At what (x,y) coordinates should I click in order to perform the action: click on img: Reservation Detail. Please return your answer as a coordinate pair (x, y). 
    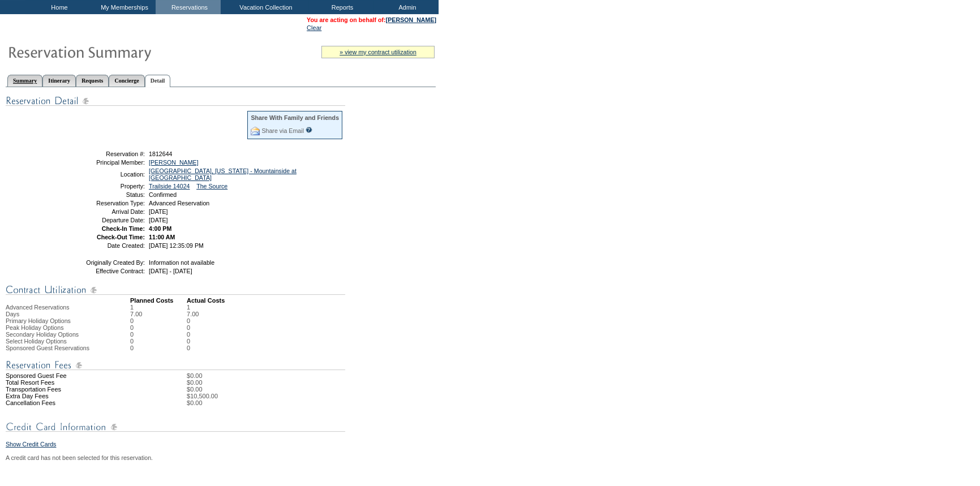
    Looking at the image, I should click on (175, 101).